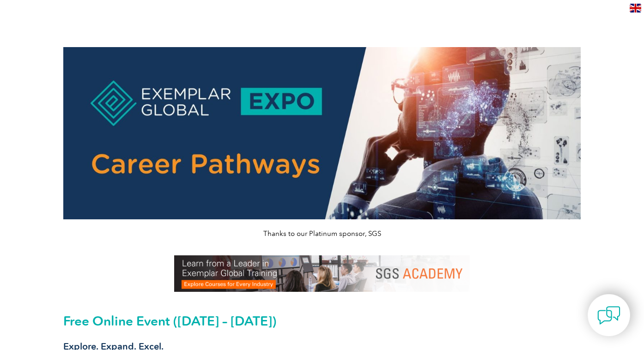  What do you see at coordinates (608, 316) in the screenshot?
I see `img: contact-chat.png` at bounding box center [608, 316].